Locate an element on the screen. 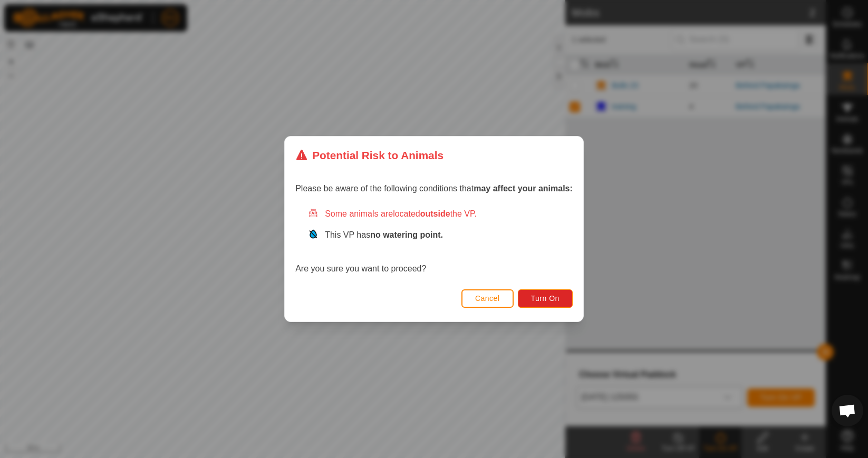 The height and width of the screenshot is (458, 868). span: Please be aware of the following conditions that is located at coordinates (434, 188).